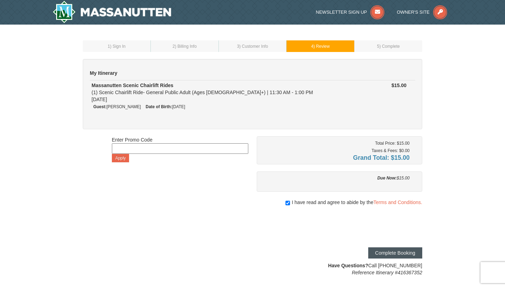 This screenshot has height=288, width=505. I want to click on span: ) Complete, so click(390, 46).